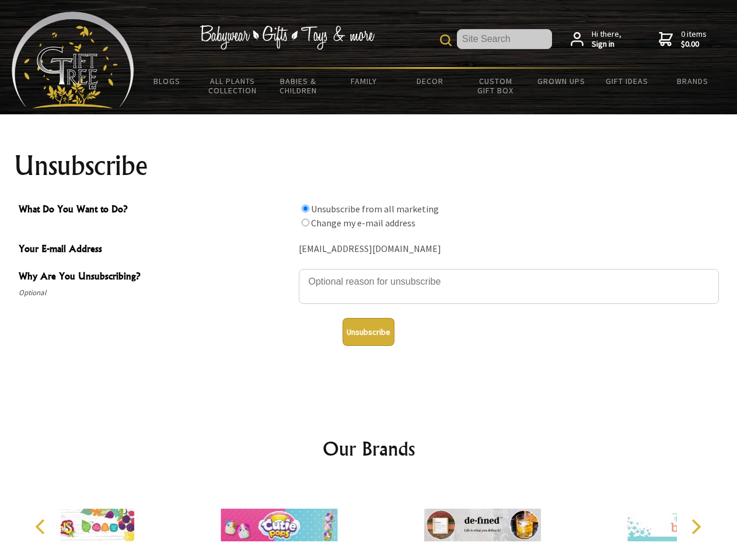 This screenshot has height=560, width=737. What do you see at coordinates (156, 293) in the screenshot?
I see `span: Optional` at bounding box center [156, 293].